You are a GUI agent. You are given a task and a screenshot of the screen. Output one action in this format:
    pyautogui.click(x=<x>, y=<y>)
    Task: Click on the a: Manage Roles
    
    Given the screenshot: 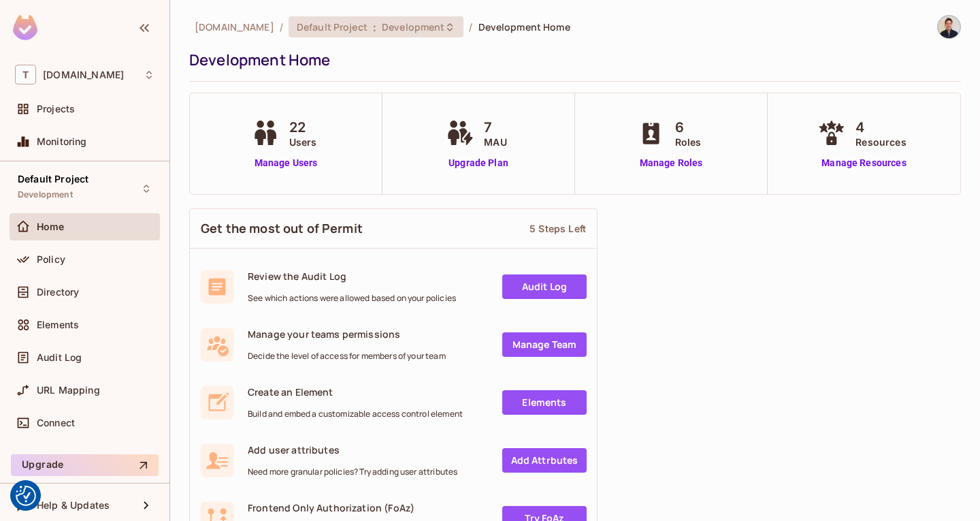 What is the action you would take?
    pyautogui.click(x=671, y=163)
    